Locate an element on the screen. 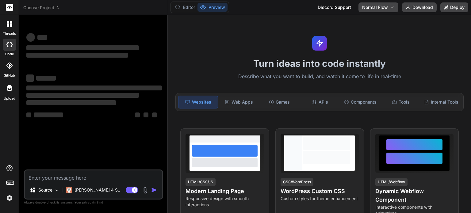  div: CSS/WordPress is located at coordinates (297, 182).